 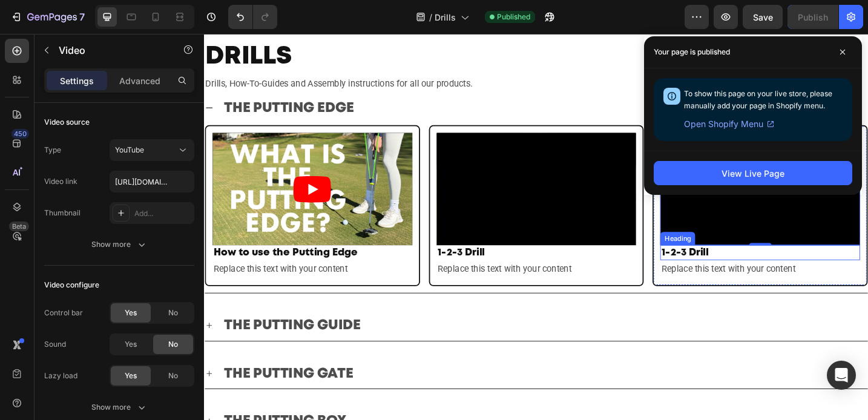 What do you see at coordinates (97, 319) in the screenshot?
I see `p: THE PUTTING GUIDE` at bounding box center [97, 319].